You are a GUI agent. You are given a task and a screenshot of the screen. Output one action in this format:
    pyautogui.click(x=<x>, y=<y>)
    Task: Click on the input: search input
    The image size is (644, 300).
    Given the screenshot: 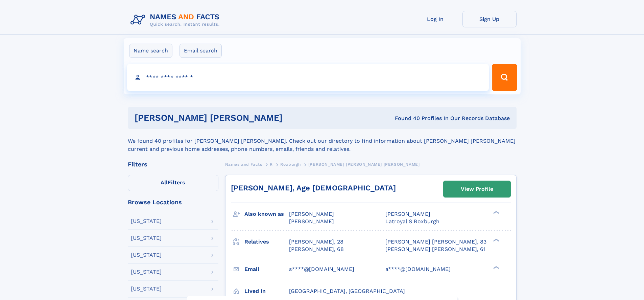 What is the action you would take?
    pyautogui.click(x=308, y=78)
    